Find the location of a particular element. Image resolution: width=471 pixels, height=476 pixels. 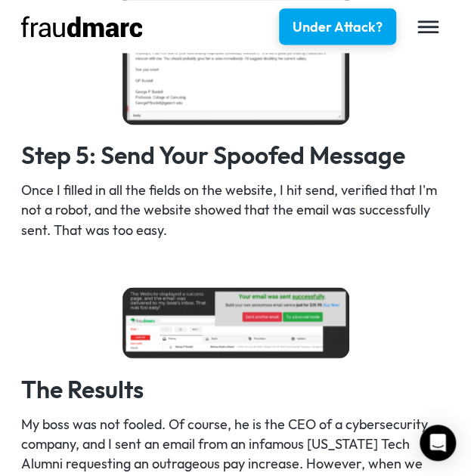

p: Once I filled in all the fields on the website, I hit send, verified that I'm not a robot, and th... is located at coordinates (235, 210).